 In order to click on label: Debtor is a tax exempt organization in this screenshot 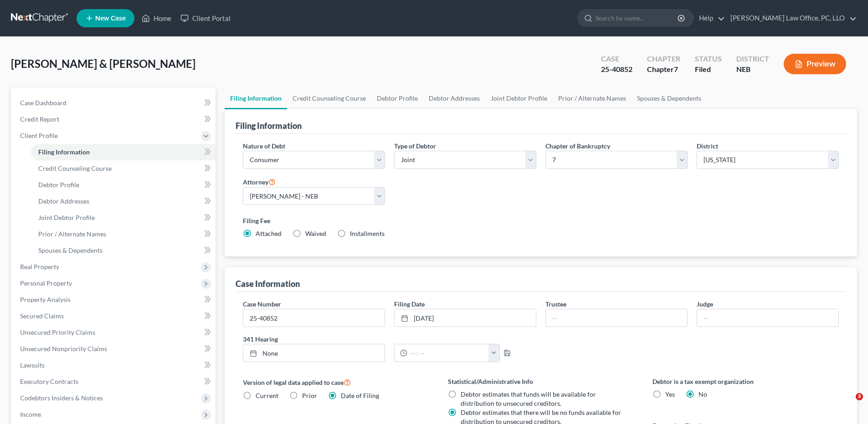, I will do `click(746, 381)`.